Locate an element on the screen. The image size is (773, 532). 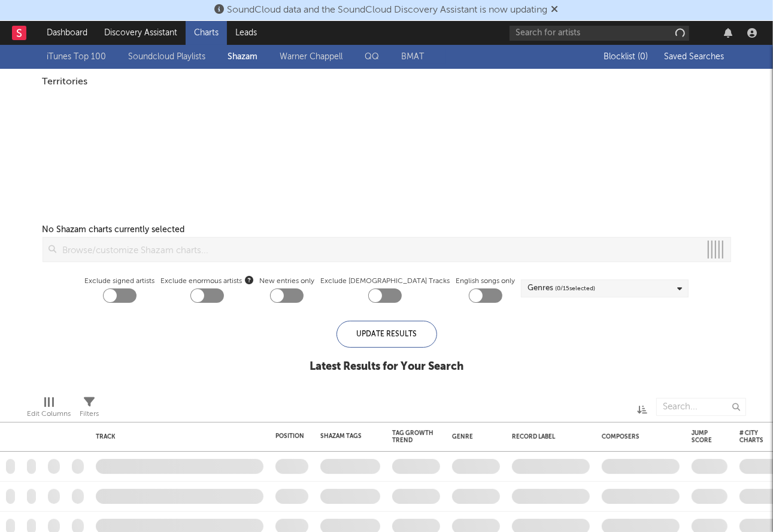
div: Track is located at coordinates (176, 437).